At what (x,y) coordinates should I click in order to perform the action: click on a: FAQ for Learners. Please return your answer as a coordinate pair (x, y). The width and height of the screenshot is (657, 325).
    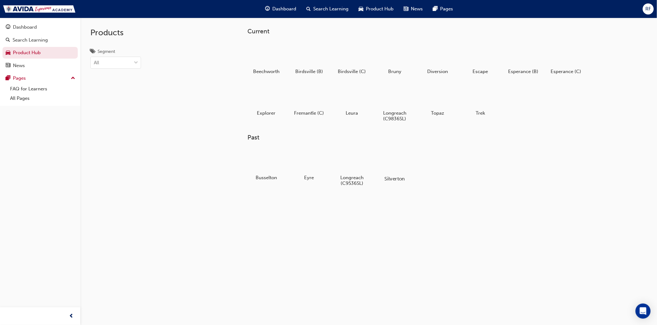
    Looking at the image, I should click on (42, 89).